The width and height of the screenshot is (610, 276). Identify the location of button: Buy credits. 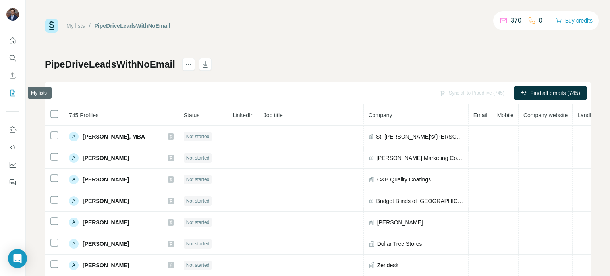
(574, 21).